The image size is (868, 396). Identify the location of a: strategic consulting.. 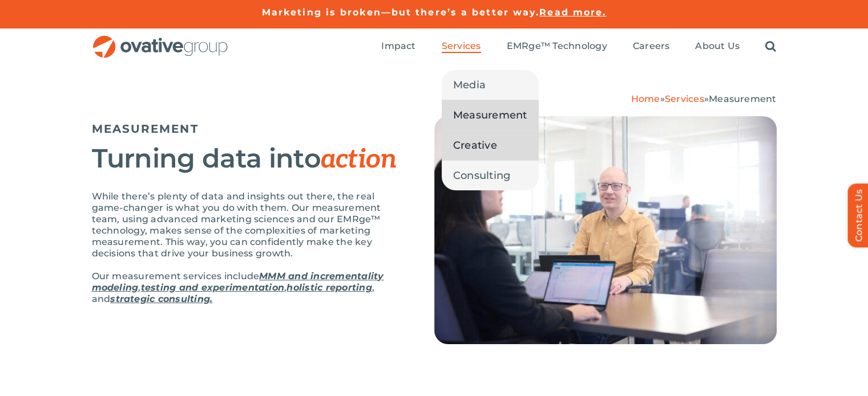
(161, 298).